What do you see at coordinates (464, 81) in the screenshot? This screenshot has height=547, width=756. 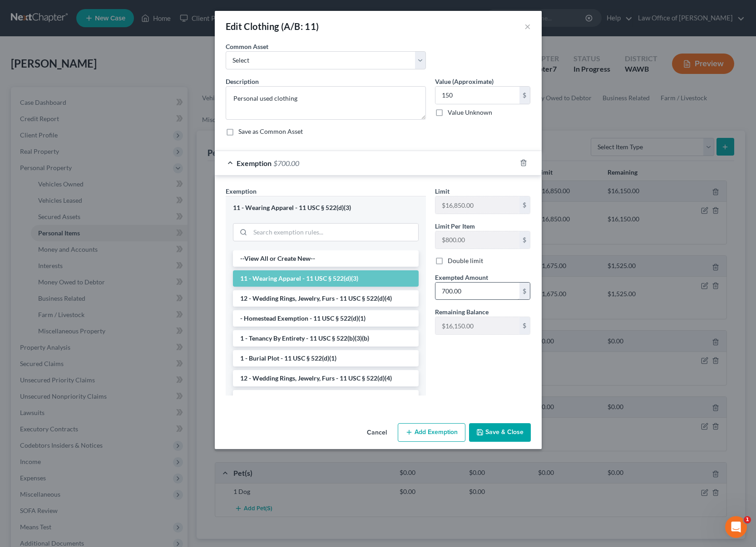 I see `label: Value (Approximate)` at bounding box center [464, 81].